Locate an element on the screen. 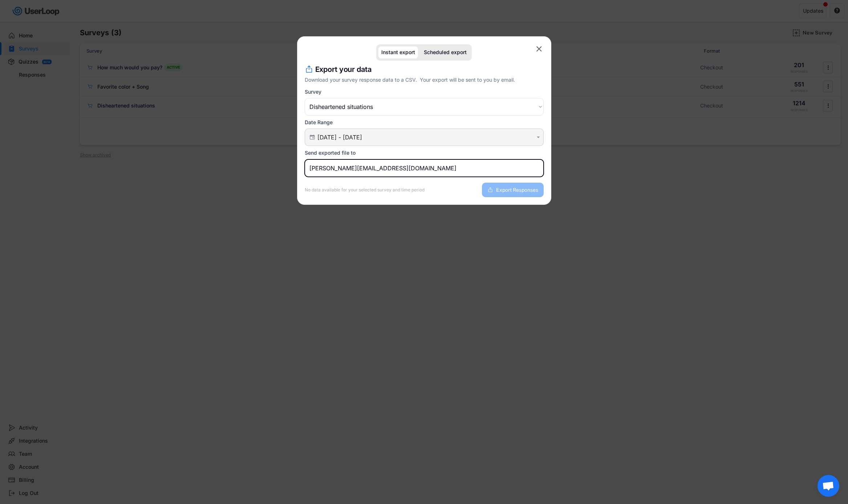 The height and width of the screenshot is (504, 848). div: Survey is located at coordinates (313, 92).